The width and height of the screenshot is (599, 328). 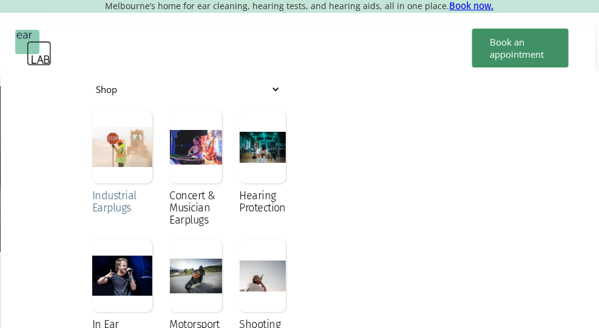 I want to click on div: Concert & Musician Earplugs, so click(x=196, y=208).